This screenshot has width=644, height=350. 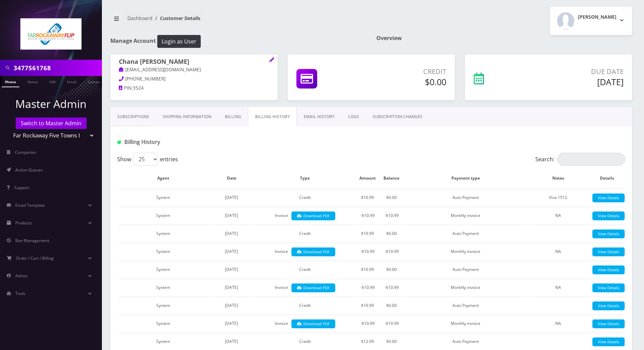 What do you see at coordinates (187, 117) in the screenshot?
I see `a: Shipping Information` at bounding box center [187, 117].